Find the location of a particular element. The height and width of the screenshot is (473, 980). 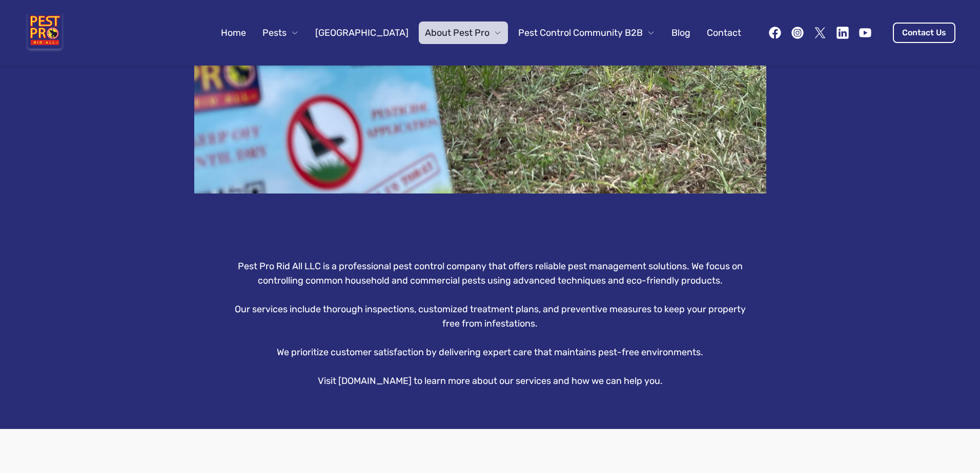

span: Pest Control Community B2B is located at coordinates (580, 32).